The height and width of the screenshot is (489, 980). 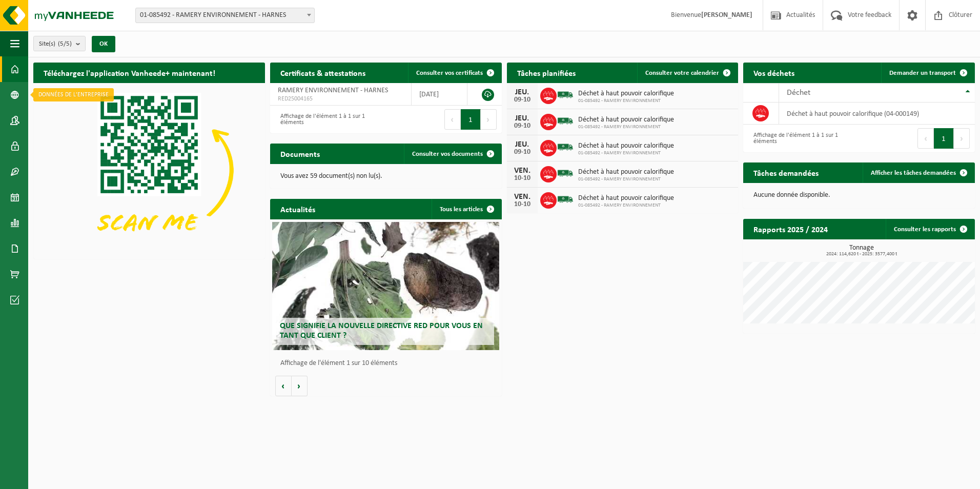 What do you see at coordinates (682, 73) in the screenshot?
I see `span: Consulter votre calendrier` at bounding box center [682, 73].